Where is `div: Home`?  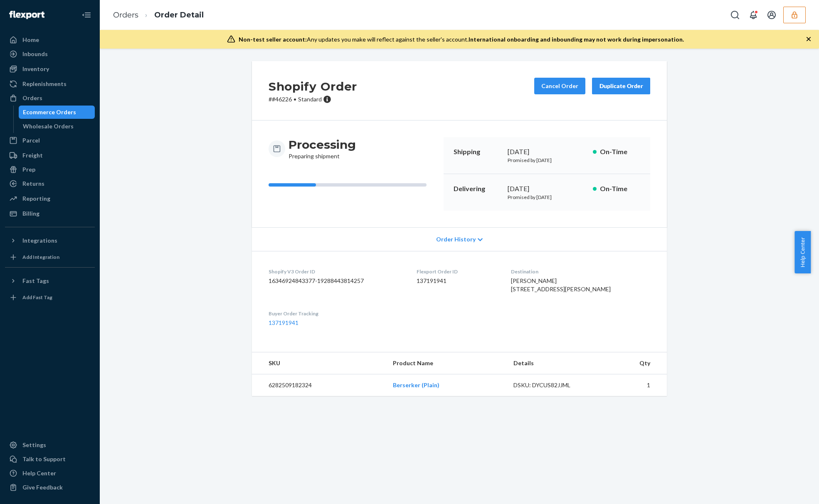 div: Home is located at coordinates (31, 40).